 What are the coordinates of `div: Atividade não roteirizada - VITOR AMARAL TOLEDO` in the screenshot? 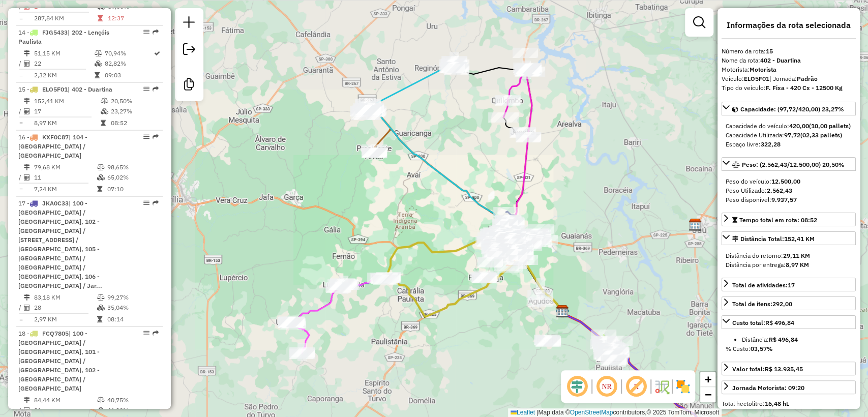 It's located at (367, 110).